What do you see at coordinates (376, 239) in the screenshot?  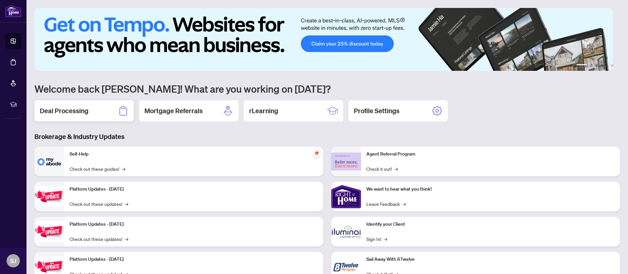 I see `a: Sign In!→` at bounding box center [376, 239].